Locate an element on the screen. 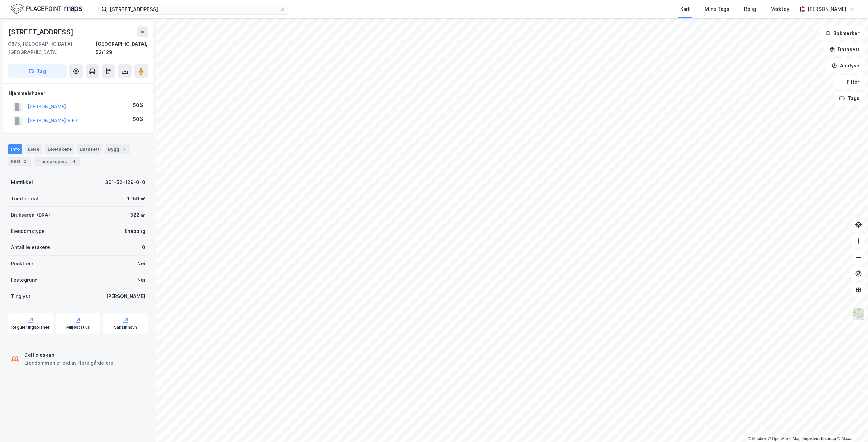  div: Datasett is located at coordinates (90, 149).